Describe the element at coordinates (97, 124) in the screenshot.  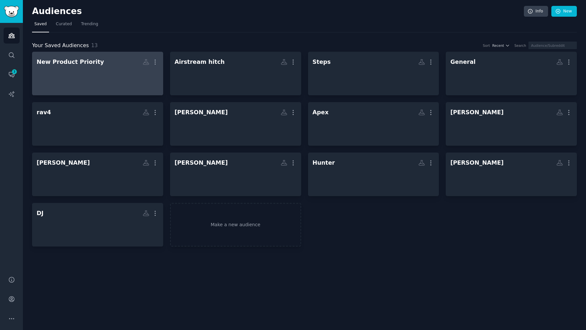
I see `a: rav4` at that location.